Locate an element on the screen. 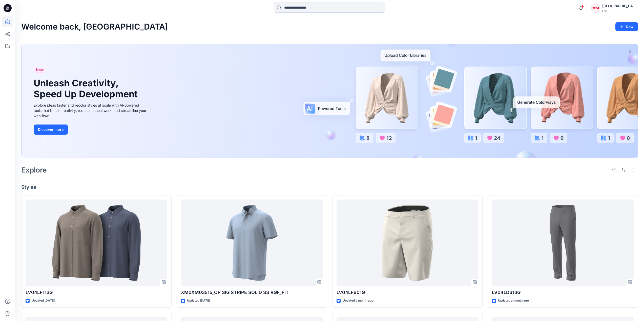 This screenshot has height=321, width=644. div: MM is located at coordinates (595, 8).